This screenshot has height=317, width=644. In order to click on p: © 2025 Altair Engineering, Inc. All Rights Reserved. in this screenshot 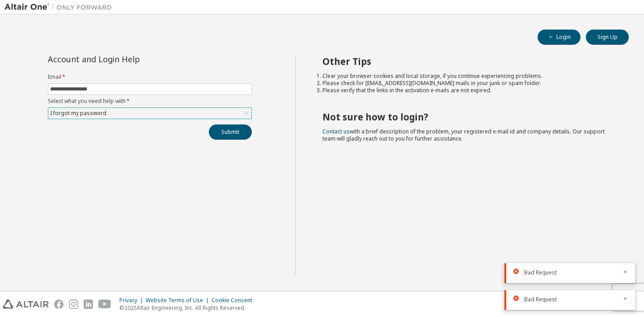, I will do `click(189, 308)`.